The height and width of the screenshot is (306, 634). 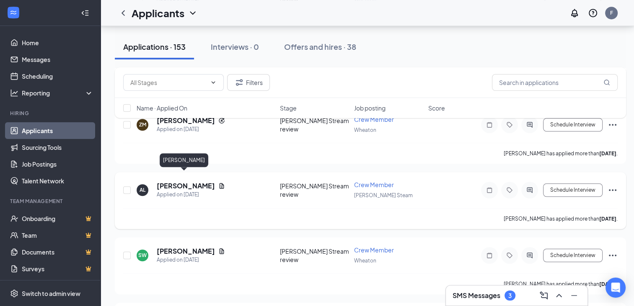 I want to click on a: Applicants, so click(x=57, y=131).